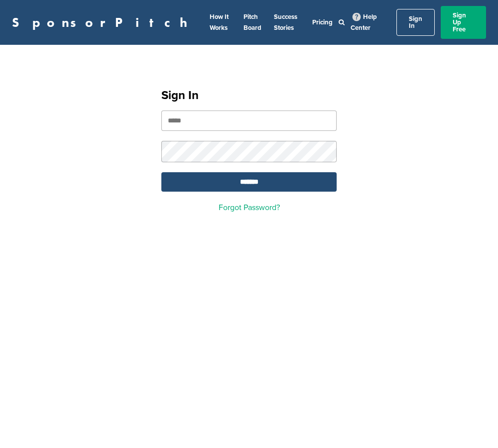 The image size is (498, 448). I want to click on a: Sign In, so click(415, 23).